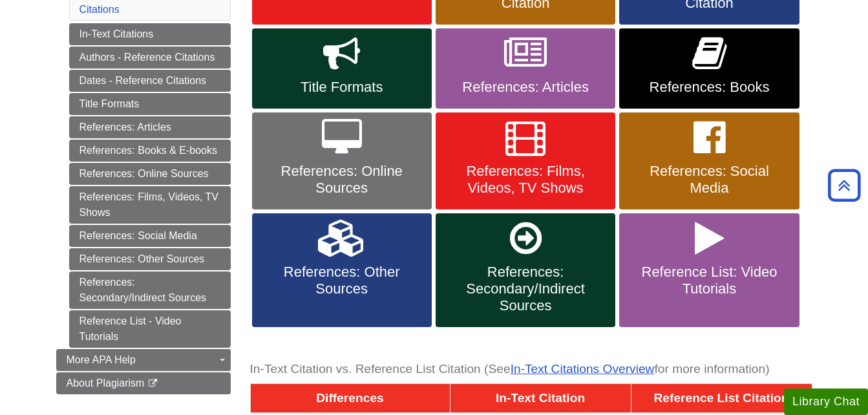 The image size is (868, 415). I want to click on a: Reference List: Video Tutorials, so click(709, 270).